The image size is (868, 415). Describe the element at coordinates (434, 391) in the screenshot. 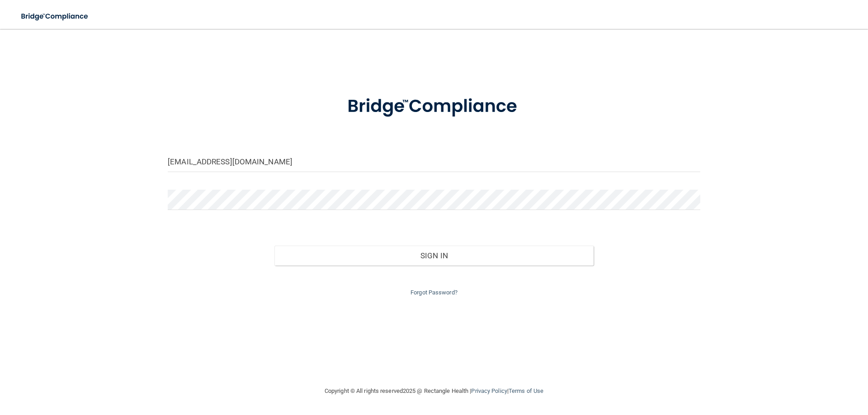

I see `div: Copyright © All rights reserved 2025 @ Rectangle Health | |` at that location.